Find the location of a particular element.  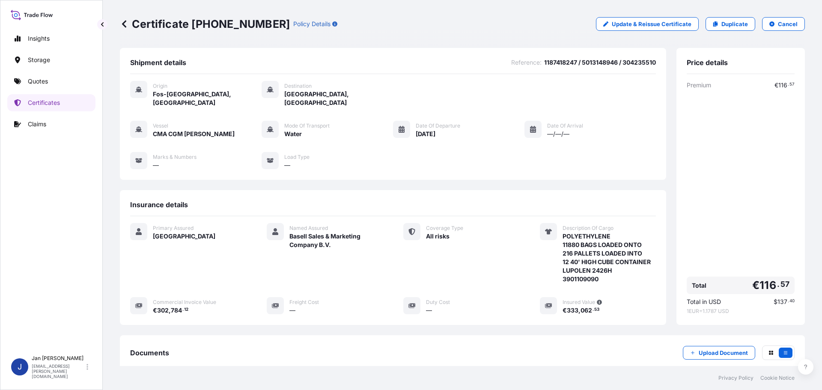

a: Cookie Notice is located at coordinates (778, 378).